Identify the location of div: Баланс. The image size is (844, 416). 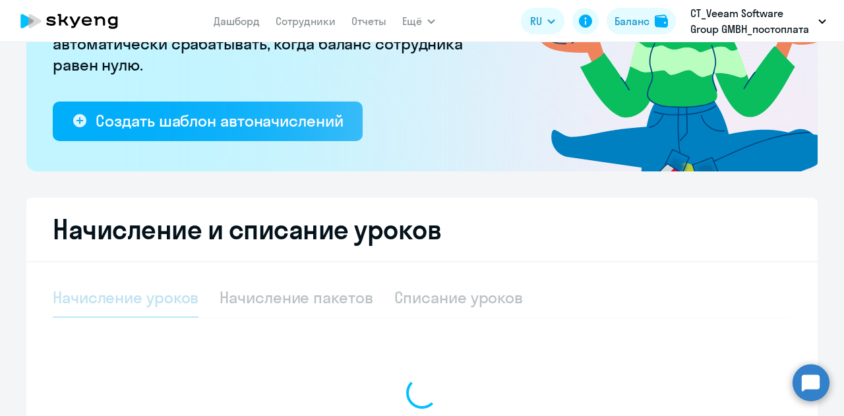
(632, 21).